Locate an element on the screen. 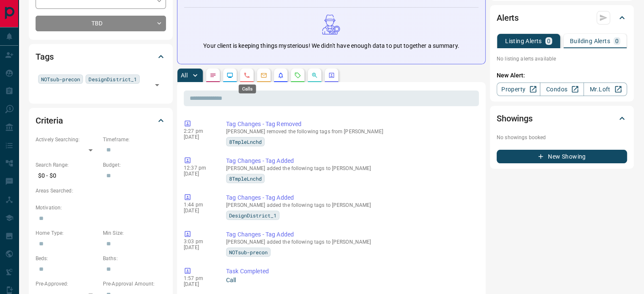 The width and height of the screenshot is (644, 294). h2: Tags is located at coordinates (44, 57).